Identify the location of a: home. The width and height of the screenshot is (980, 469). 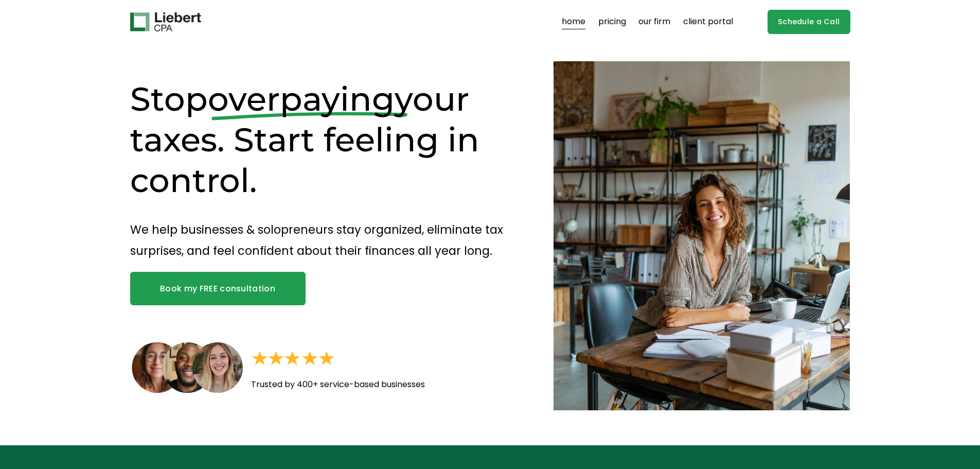
(573, 22).